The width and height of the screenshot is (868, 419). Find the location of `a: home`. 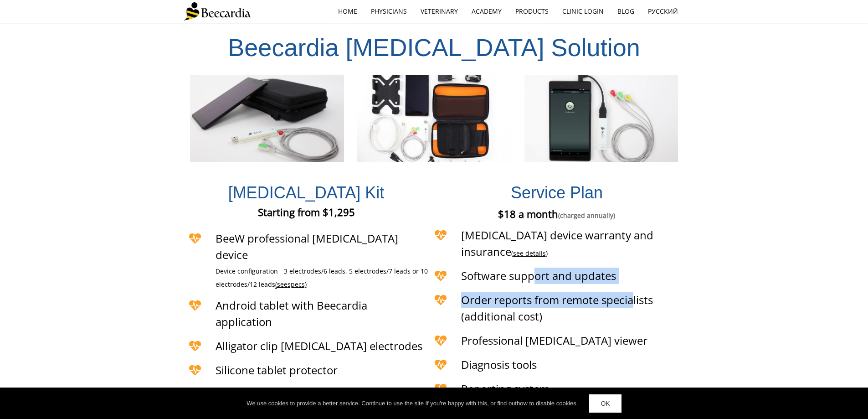

a: home is located at coordinates (347, 12).